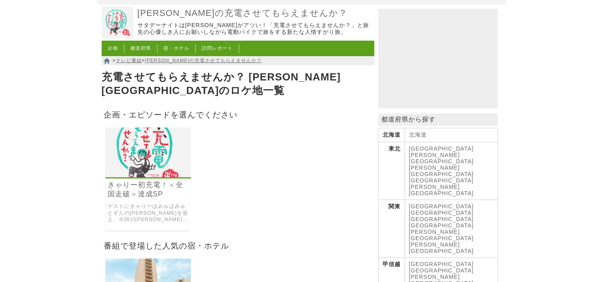 Image resolution: width=603 pixels, height=282 pixels. Describe the element at coordinates (238, 114) in the screenshot. I see `h2: 企画・エピソードを選んでください` at that location.